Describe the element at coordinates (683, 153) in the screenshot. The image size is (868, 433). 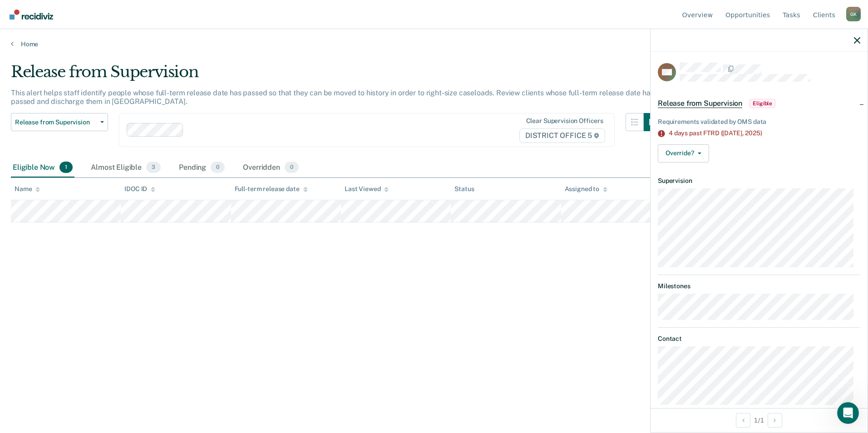
I see `button: Override?` at that location.